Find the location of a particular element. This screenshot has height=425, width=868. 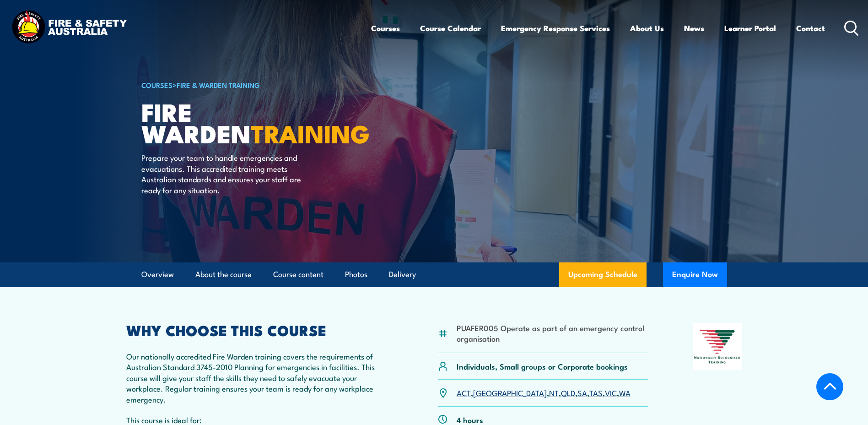

a: SA is located at coordinates (582, 392).